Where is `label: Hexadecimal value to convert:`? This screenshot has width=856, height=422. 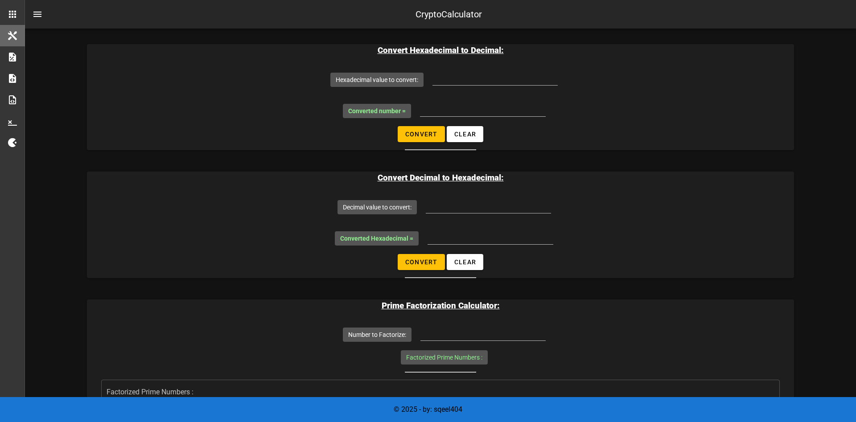
label: Hexadecimal value to convert: is located at coordinates (377, 80).